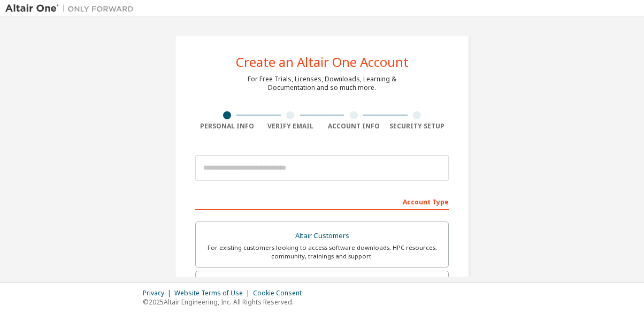 This screenshot has width=644, height=313. I want to click on div: Cookie Consent, so click(280, 293).